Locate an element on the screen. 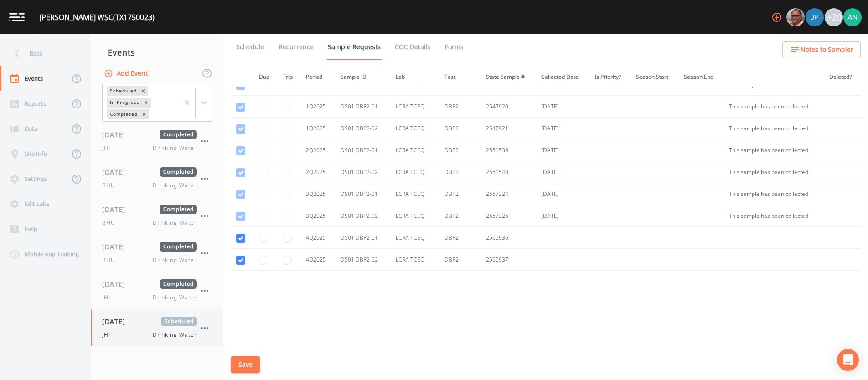  td: 2551540 is located at coordinates (508, 172).